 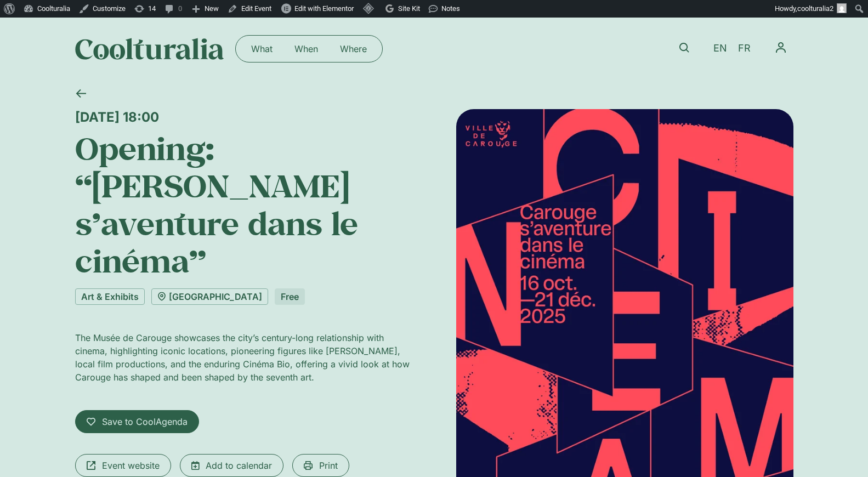 What do you see at coordinates (290, 296) in the screenshot?
I see `div: Free` at bounding box center [290, 296].